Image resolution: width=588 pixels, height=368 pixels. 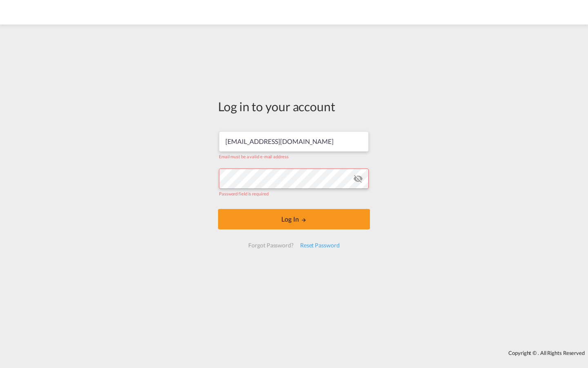 What do you see at coordinates (254, 156) in the screenshot?
I see `span: Email must be a valid e-mail address` at bounding box center [254, 156].